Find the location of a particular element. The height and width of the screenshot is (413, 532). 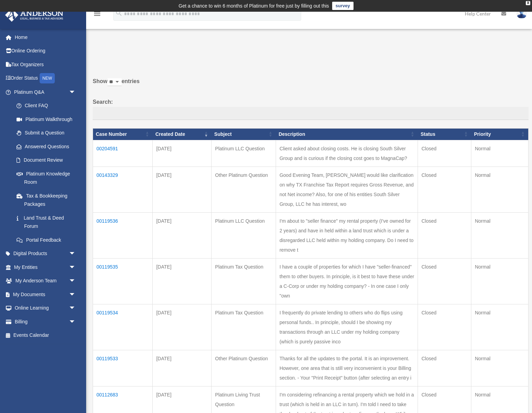

a: Document Review is located at coordinates (46, 160).